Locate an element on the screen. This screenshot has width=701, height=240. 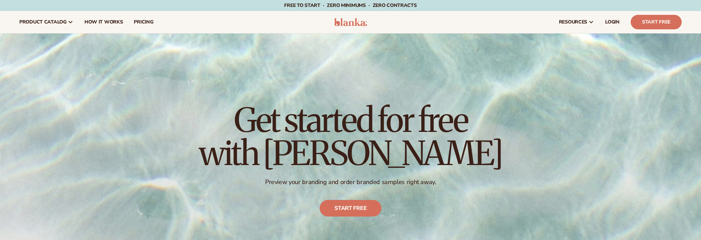
span: pricing is located at coordinates (143, 22).